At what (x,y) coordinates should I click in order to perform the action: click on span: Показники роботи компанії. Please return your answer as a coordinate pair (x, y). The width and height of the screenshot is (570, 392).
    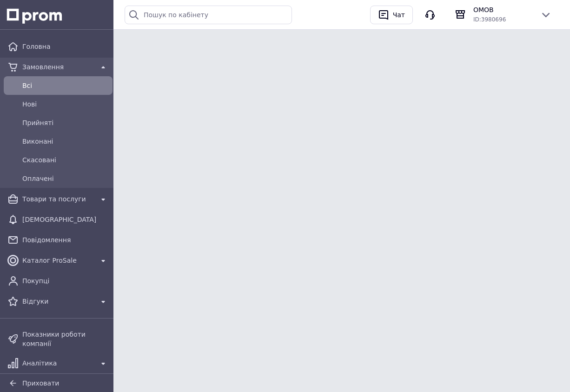
    Looking at the image, I should click on (66, 339).